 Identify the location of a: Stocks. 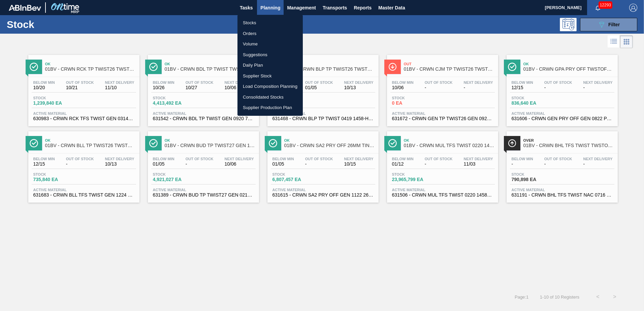
(270, 23).